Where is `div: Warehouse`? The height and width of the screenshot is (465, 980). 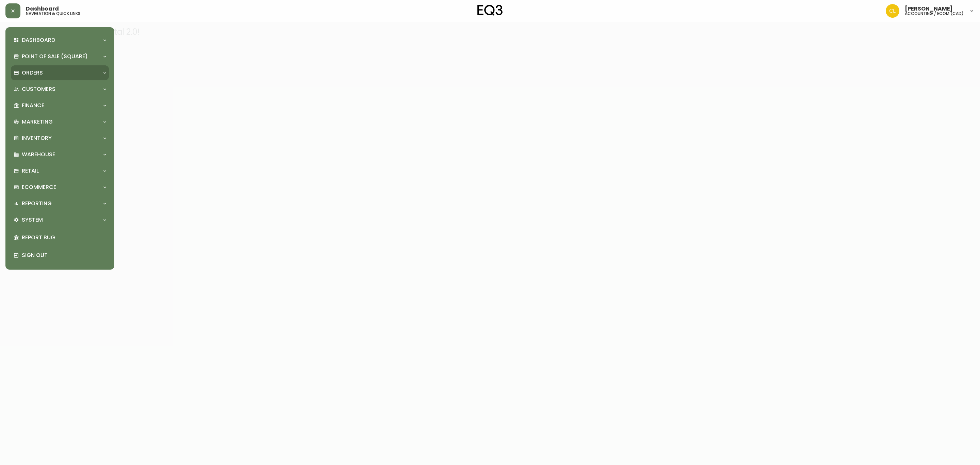
div: Warehouse is located at coordinates (60, 155).